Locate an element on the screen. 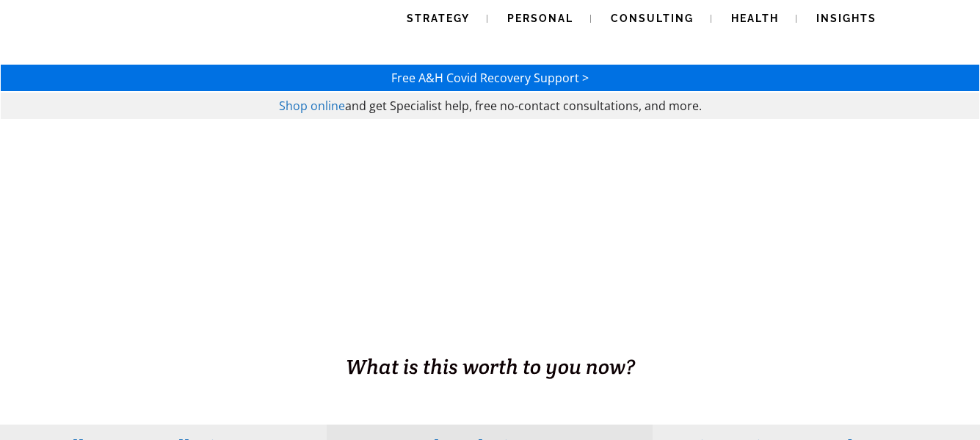 The image size is (980, 440). span: Free A&H Covid Recovery Support > is located at coordinates (490, 78).